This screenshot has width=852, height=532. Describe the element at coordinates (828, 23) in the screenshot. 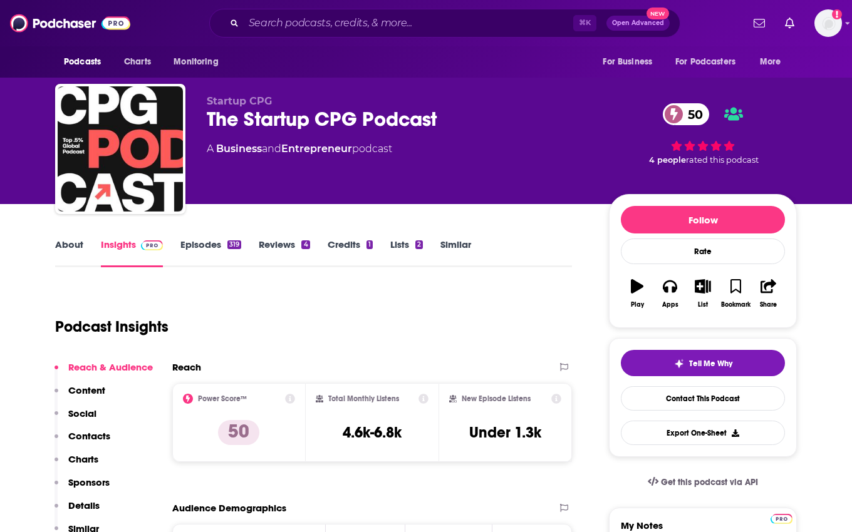

I see `img: User Profile` at that location.